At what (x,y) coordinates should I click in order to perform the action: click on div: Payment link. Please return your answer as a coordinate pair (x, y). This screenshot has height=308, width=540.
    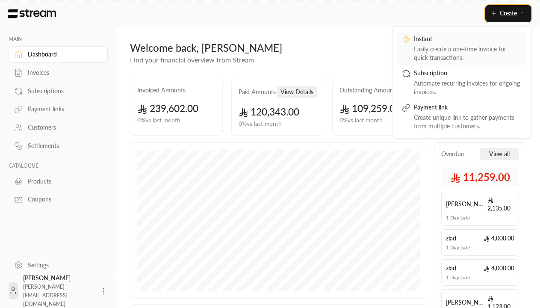
    Looking at the image, I should click on (468, 108).